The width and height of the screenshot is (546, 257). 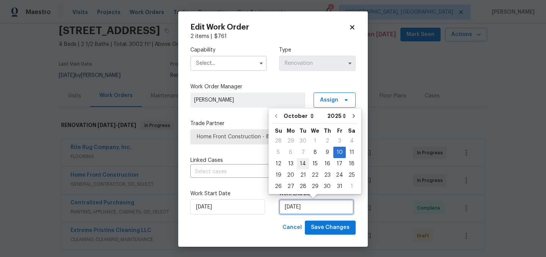 What do you see at coordinates (352, 175) in the screenshot?
I see `div: Sat Oct 25 2025` at bounding box center [352, 175].